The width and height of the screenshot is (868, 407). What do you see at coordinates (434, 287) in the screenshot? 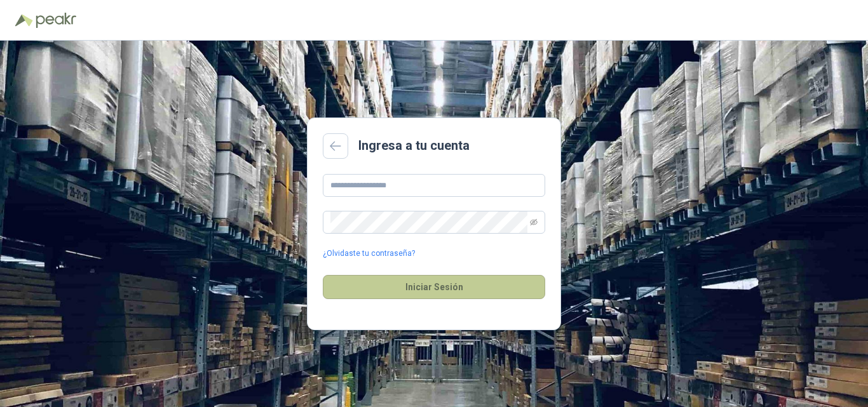
I see `button: Iniciar Sesión` at bounding box center [434, 287].